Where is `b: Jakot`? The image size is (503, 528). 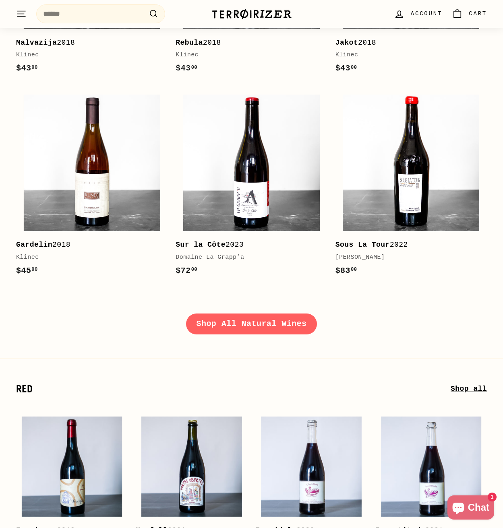
b: Jakot is located at coordinates (346, 43).